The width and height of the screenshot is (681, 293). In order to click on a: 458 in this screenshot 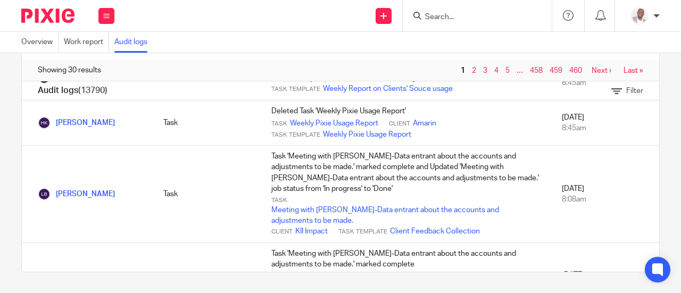, I will do `click(536, 71)`.